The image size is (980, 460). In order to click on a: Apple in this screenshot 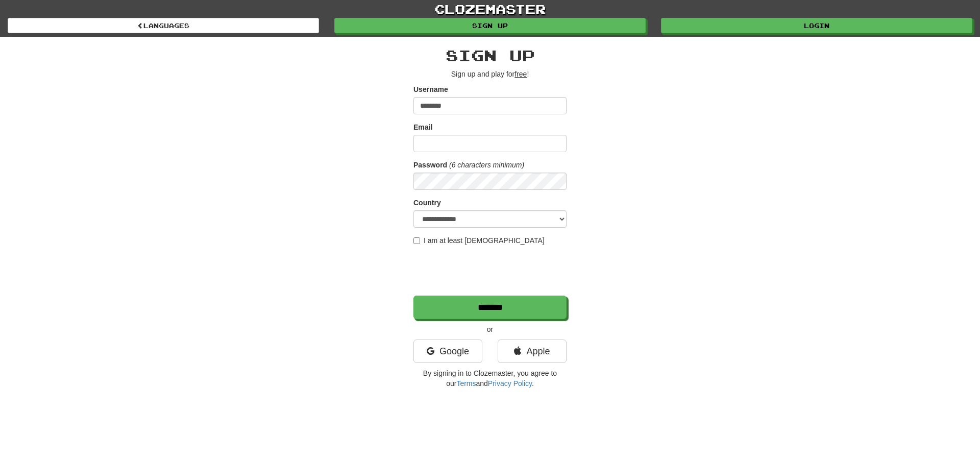, I will do `click(532, 351)`.